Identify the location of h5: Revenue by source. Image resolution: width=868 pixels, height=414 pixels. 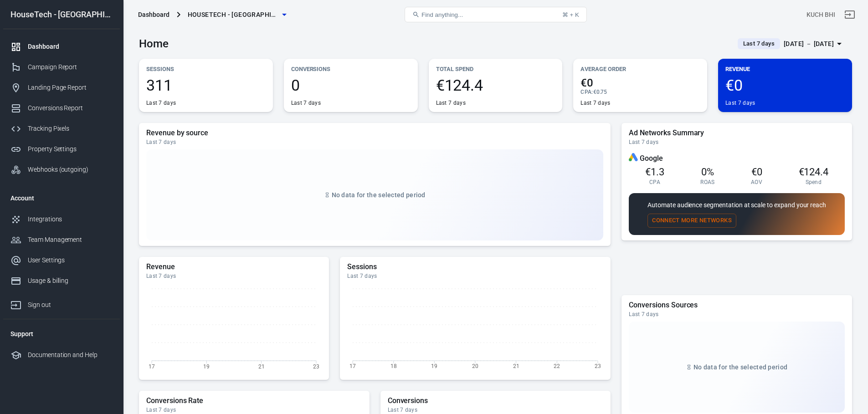
(375, 133).